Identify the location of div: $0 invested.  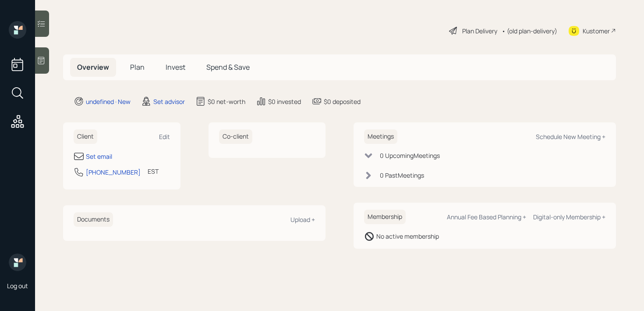
(284, 102).